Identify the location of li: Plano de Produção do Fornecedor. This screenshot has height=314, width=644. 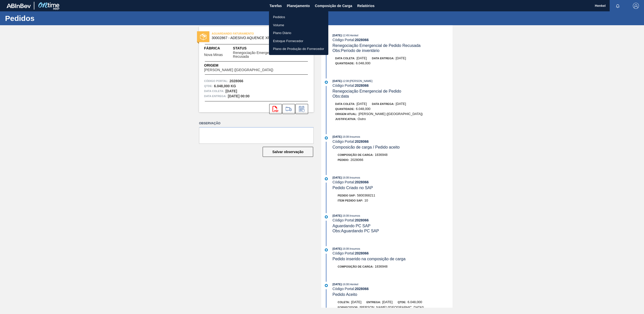
(298, 49).